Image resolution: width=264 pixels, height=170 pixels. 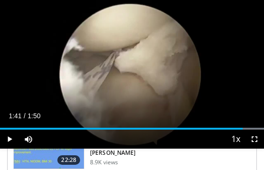 I want to click on span: 1:41, so click(x=15, y=116).